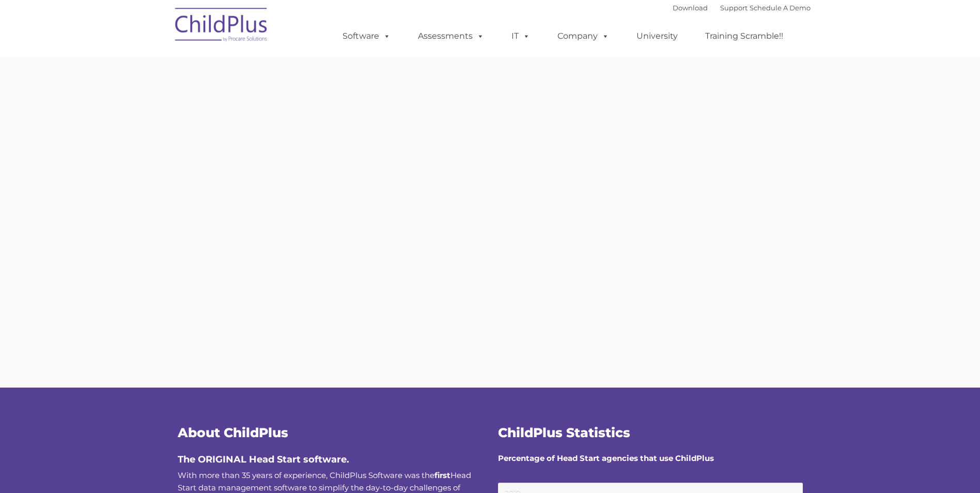  Describe the element at coordinates (584, 36) in the screenshot. I see `a: Company` at that location.